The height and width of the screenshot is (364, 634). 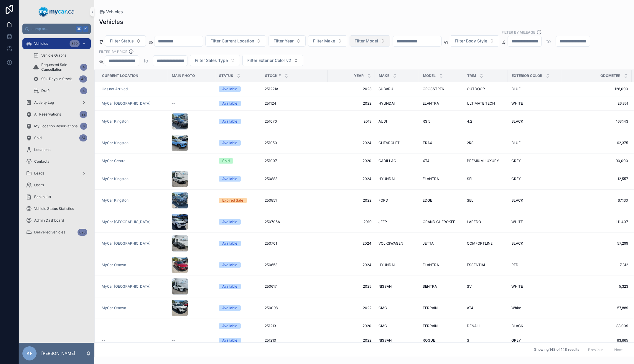 What do you see at coordinates (351, 161) in the screenshot?
I see `a: 2020` at bounding box center [351, 161].